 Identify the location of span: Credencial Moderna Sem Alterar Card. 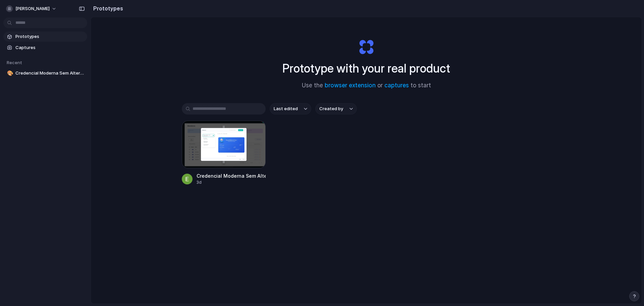
(50, 73).